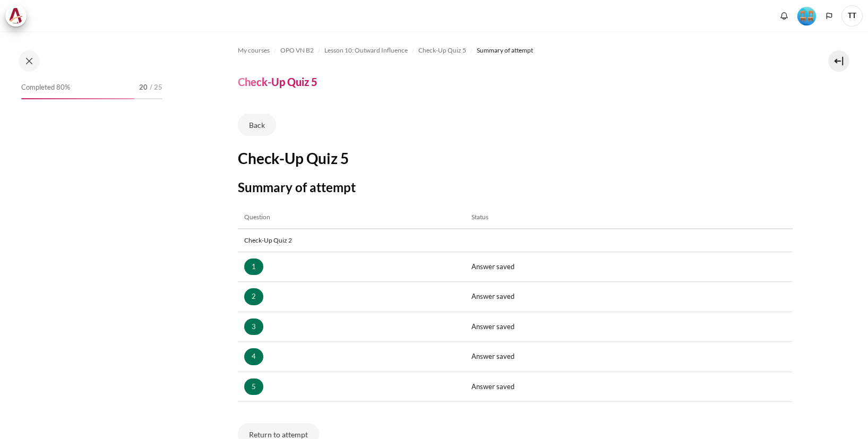 The image size is (868, 439). I want to click on span: TT, so click(852, 16).